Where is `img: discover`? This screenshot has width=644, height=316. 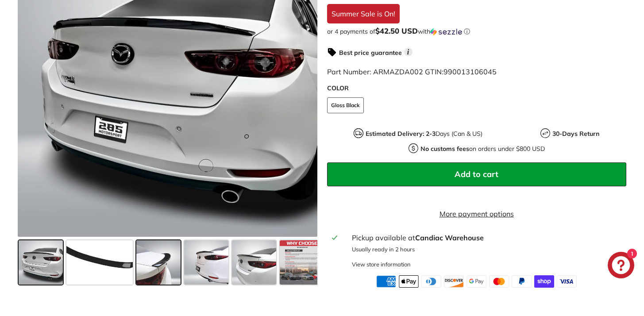
img: discover is located at coordinates (453, 281).